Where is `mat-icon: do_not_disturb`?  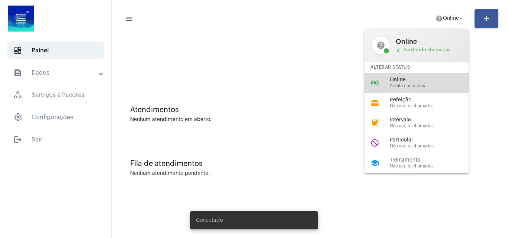
mat-icon: do_not_disturb is located at coordinates (375, 143).